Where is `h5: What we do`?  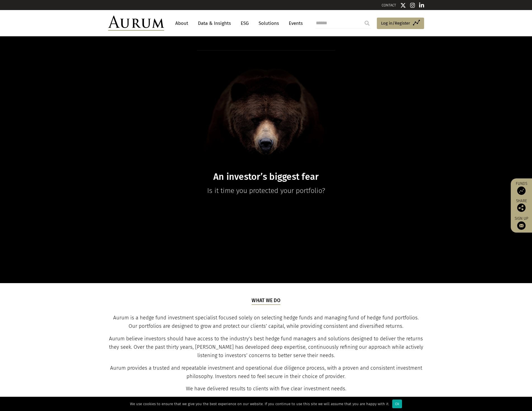 h5: What we do is located at coordinates (266, 301).